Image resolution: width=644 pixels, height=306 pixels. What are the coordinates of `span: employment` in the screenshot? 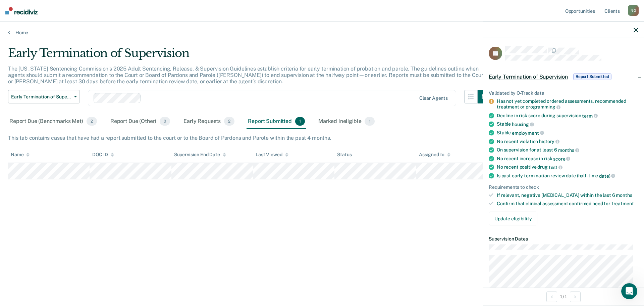 It's located at (528, 133).